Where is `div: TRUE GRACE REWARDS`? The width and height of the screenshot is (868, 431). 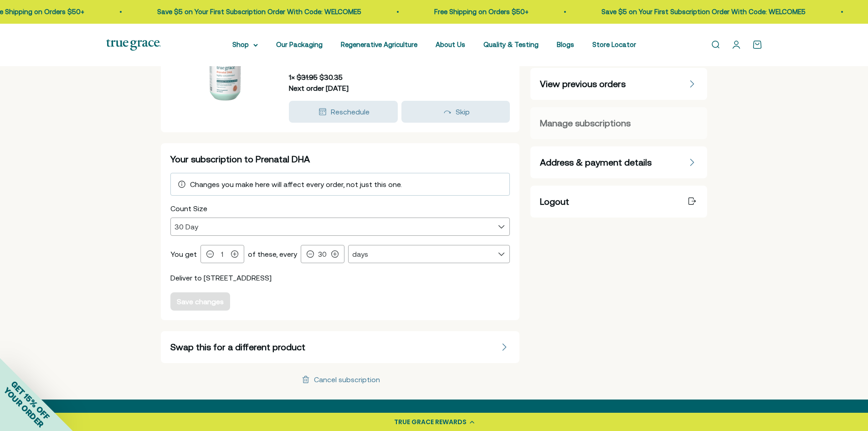 div: TRUE GRACE REWARDS is located at coordinates (430, 421).